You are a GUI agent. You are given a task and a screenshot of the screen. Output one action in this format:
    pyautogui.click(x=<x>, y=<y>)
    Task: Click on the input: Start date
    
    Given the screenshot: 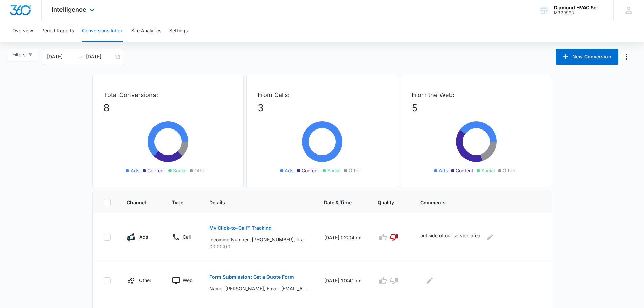 What is the action you would take?
    pyautogui.click(x=61, y=57)
    